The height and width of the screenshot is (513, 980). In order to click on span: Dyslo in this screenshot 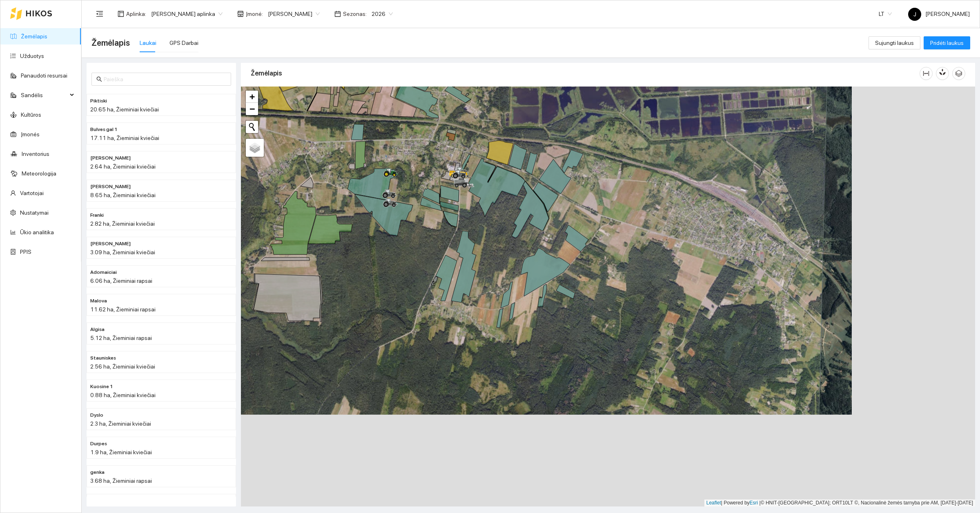, I will do `click(96, 416)`.